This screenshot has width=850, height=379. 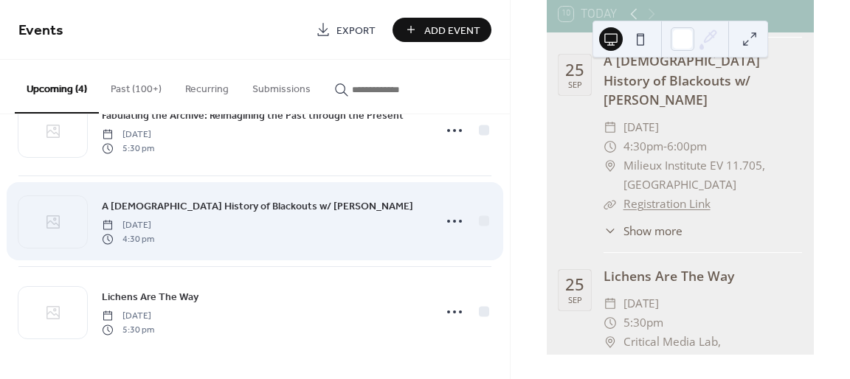 I want to click on button: Recurring, so click(x=207, y=86).